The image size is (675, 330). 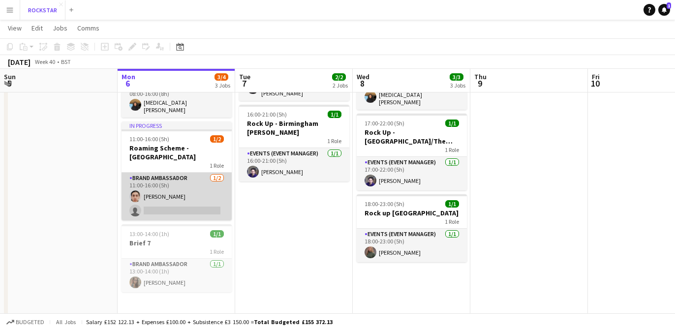 I want to click on span: 11:00-16:00 (5h), so click(x=149, y=139).